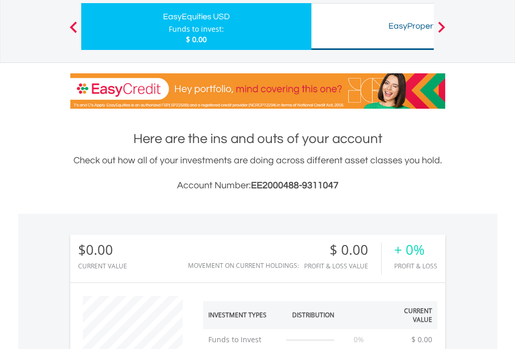  Describe the element at coordinates (408, 316) in the screenshot. I see `th: Current Value` at that location.